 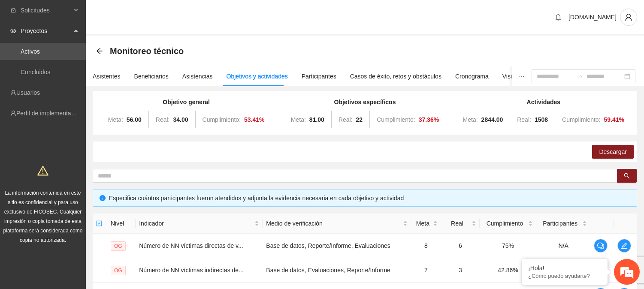 What do you see at coordinates (558, 17) in the screenshot?
I see `button: bell` at bounding box center [558, 17].